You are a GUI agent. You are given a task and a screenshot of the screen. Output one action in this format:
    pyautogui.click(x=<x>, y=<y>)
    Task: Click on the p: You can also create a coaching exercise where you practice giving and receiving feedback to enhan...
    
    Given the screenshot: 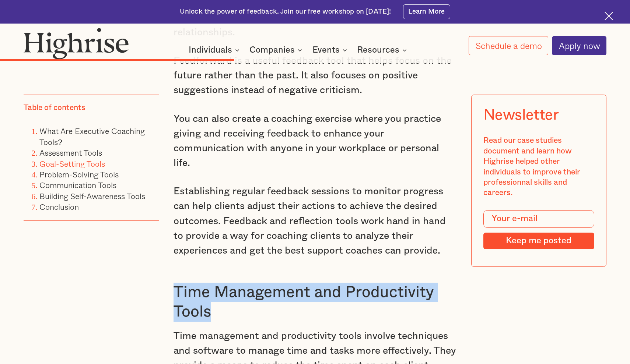 What is the action you would take?
    pyautogui.click(x=315, y=141)
    